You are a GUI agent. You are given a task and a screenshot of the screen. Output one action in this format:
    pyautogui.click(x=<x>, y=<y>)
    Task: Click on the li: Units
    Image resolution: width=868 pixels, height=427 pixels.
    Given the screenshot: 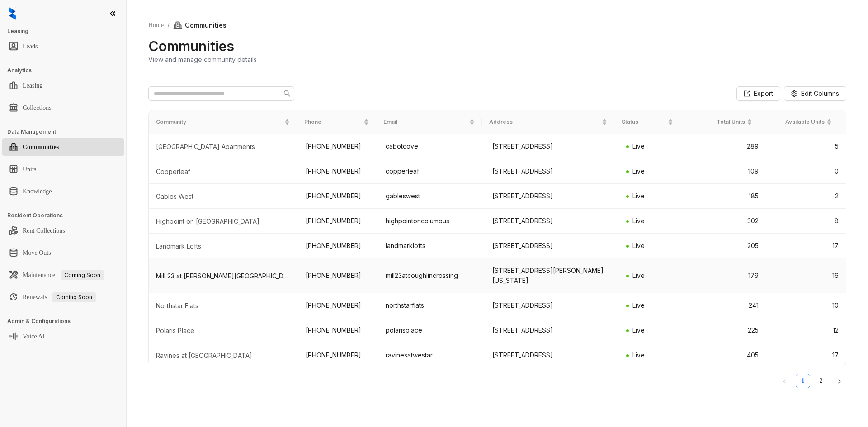 What is the action you would take?
    pyautogui.click(x=63, y=169)
    